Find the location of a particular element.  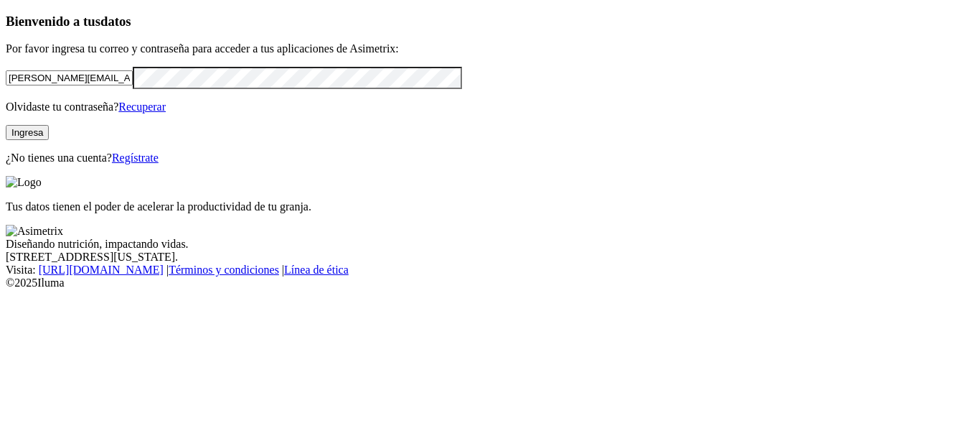

img: Logo is located at coordinates (23, 182).